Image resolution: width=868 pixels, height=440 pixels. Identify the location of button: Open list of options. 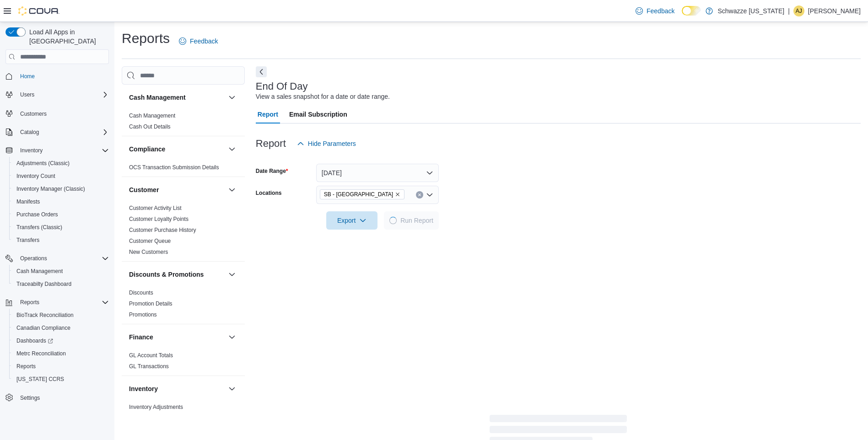
(429, 195).